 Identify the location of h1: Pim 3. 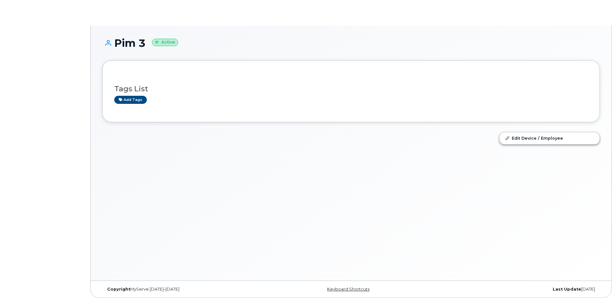
(351, 43).